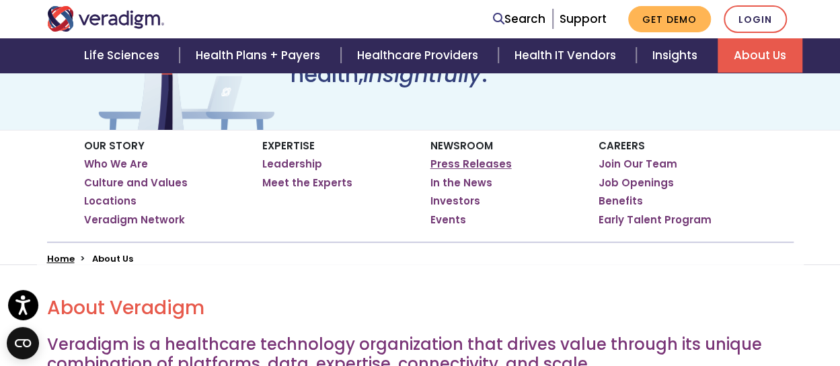 The image size is (840, 366). I want to click on a: Leadership, so click(292, 164).